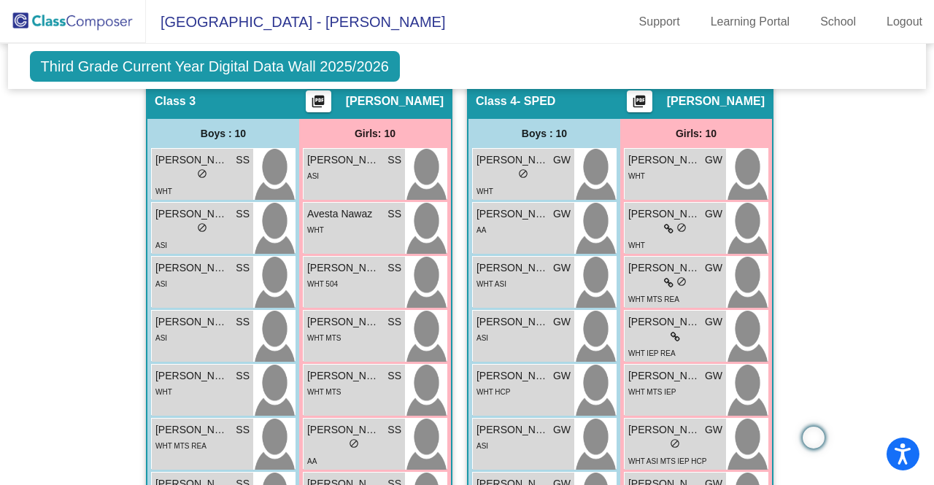 This screenshot has width=934, height=485. What do you see at coordinates (659, 22) in the screenshot?
I see `a: Support` at bounding box center [659, 22].